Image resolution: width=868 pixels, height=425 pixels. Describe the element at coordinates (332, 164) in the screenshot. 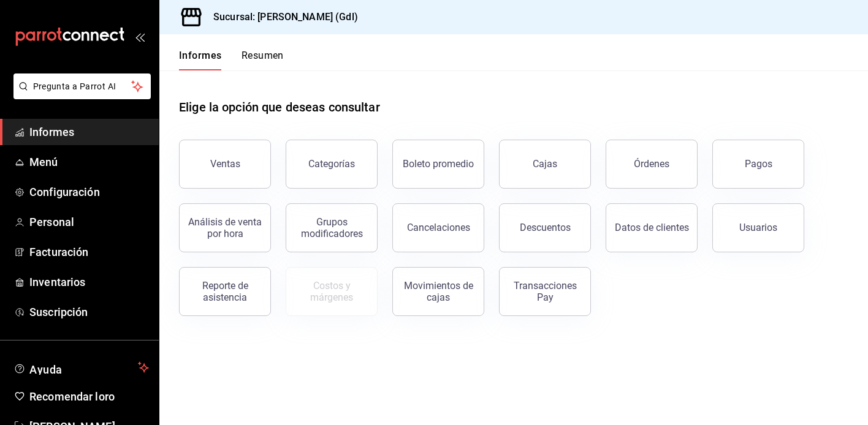

I see `font: Categorías` at that location.